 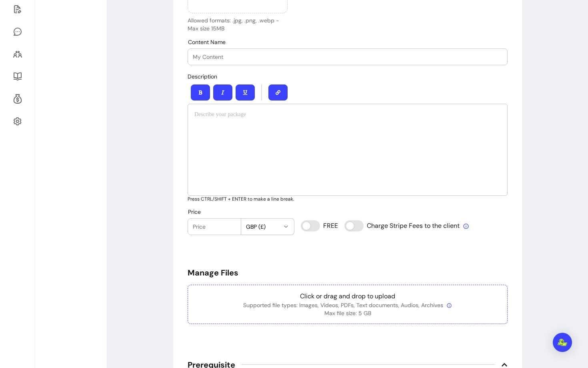 I want to click on div: Open Intercom Messenger, so click(x=563, y=343).